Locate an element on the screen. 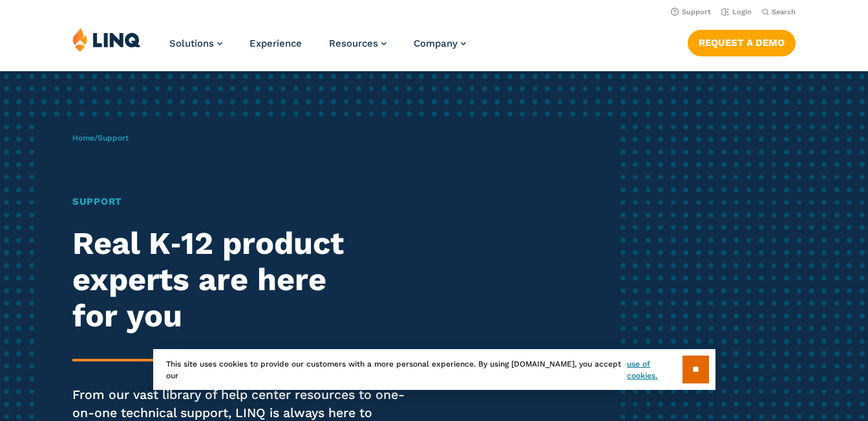  span: Solutions is located at coordinates (191, 44).